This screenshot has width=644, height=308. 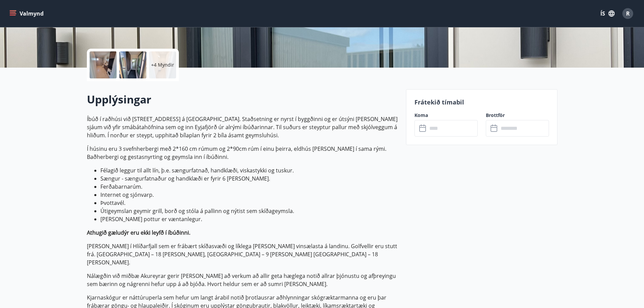 What do you see at coordinates (243, 100) in the screenshot?
I see `h2: Upplýsingar` at bounding box center [243, 100].